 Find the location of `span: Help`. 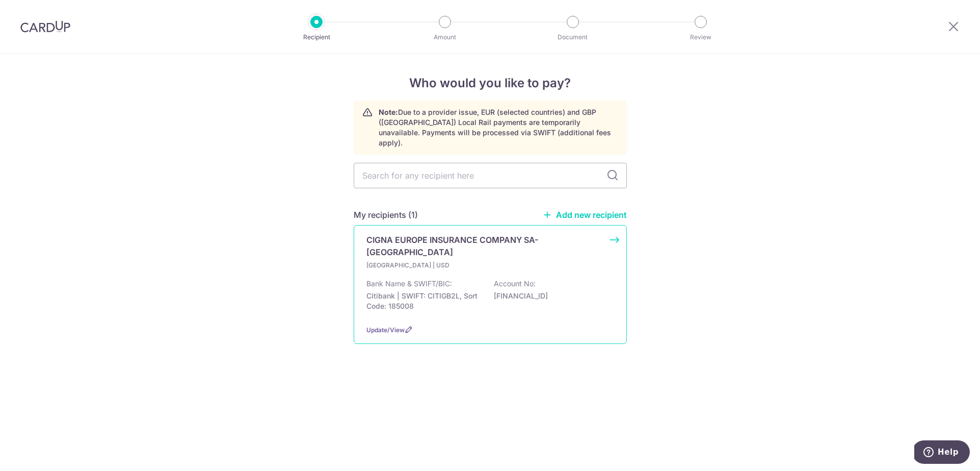

span: Help is located at coordinates (34, 12).